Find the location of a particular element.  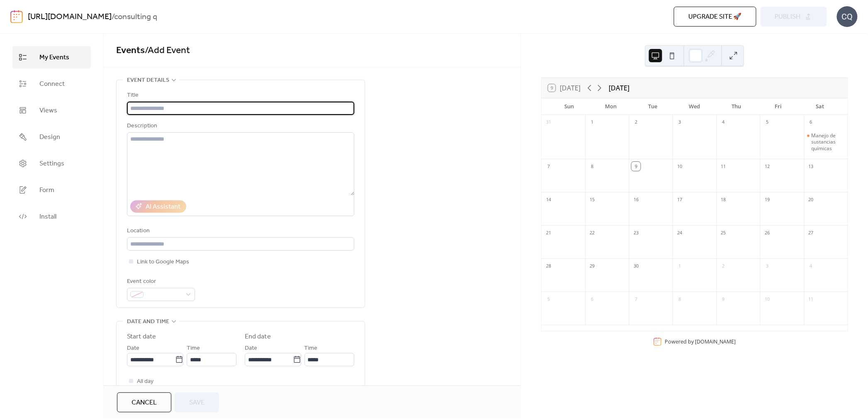

div: 22 is located at coordinates (592, 233).